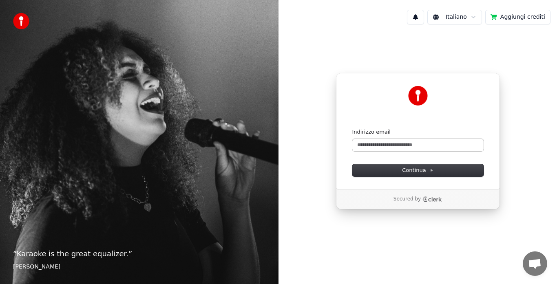 Image resolution: width=557 pixels, height=284 pixels. What do you see at coordinates (371, 132) in the screenshot?
I see `label: Indirizzo email` at bounding box center [371, 132].